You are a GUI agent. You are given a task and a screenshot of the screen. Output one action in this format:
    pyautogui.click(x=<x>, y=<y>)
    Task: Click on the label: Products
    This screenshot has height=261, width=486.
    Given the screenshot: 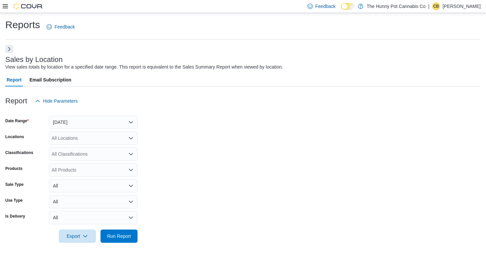 What is the action you would take?
    pyautogui.click(x=14, y=168)
    